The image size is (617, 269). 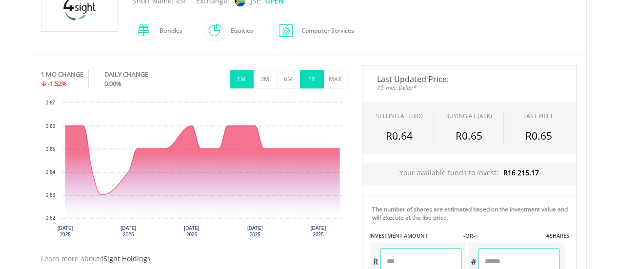 What do you see at coordinates (142, 74) in the screenshot?
I see `div: DAILY CHANGE` at bounding box center [142, 74].